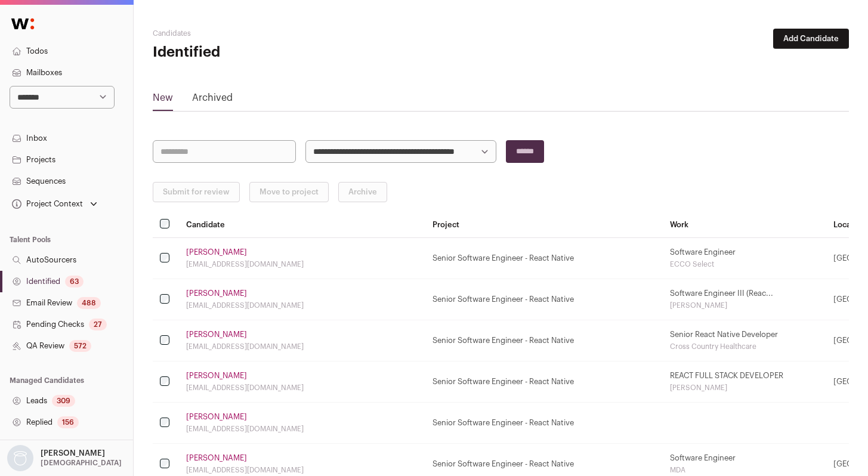  Describe the element at coordinates (98, 324) in the screenshot. I see `div: 27` at that location.